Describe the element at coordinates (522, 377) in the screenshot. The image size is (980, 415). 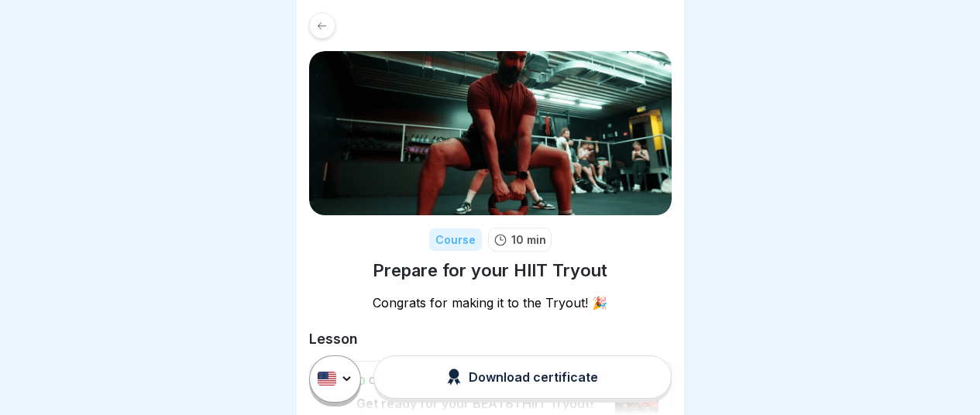
I see `div: Download certificate` at that location.